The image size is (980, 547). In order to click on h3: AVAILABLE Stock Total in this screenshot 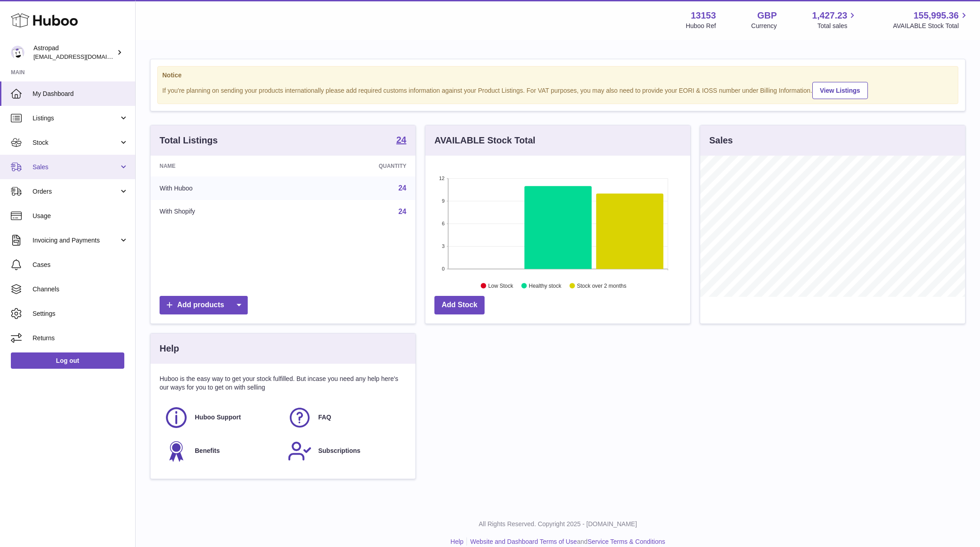, I will do `click(485, 140)`.